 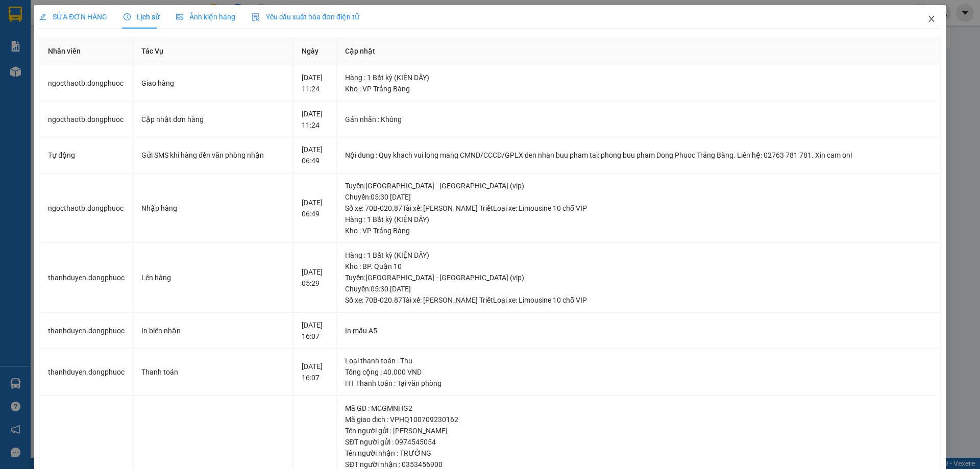 I want to click on th: Nhân viên, so click(x=86, y=51).